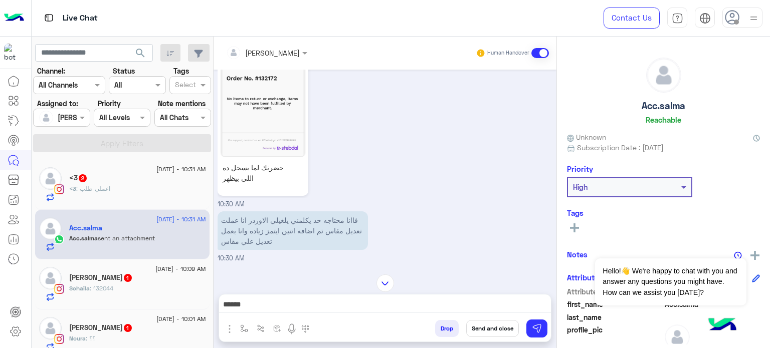 This screenshot has height=348, width=770. I want to click on button: search, so click(140, 55).